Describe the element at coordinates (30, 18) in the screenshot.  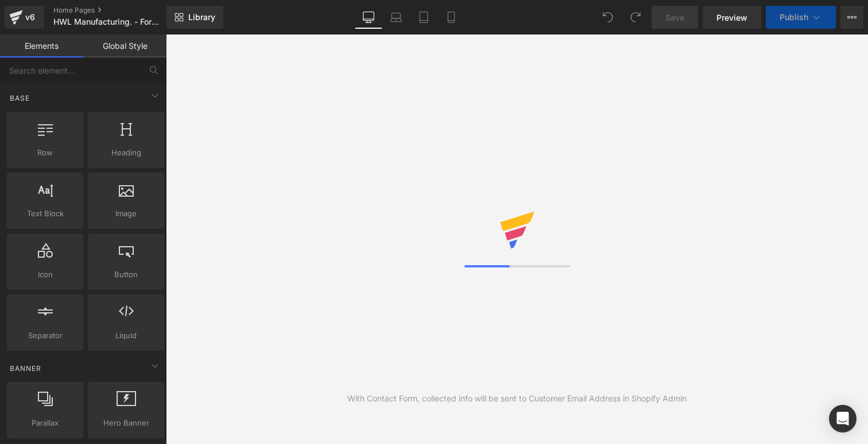
I see `div: v6` at that location.